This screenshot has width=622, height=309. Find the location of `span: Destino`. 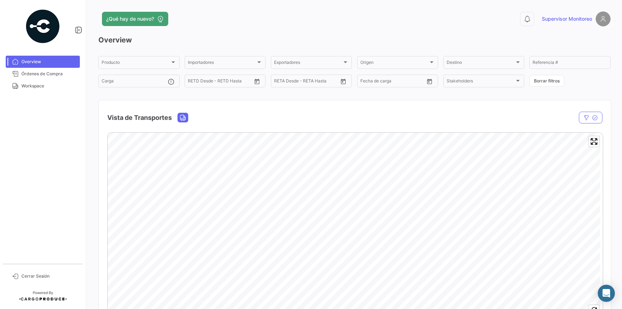

span: Destino is located at coordinates (481, 63).